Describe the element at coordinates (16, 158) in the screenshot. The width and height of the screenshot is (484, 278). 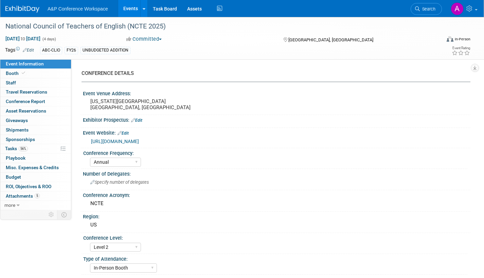
I see `span: Playbook` at that location.